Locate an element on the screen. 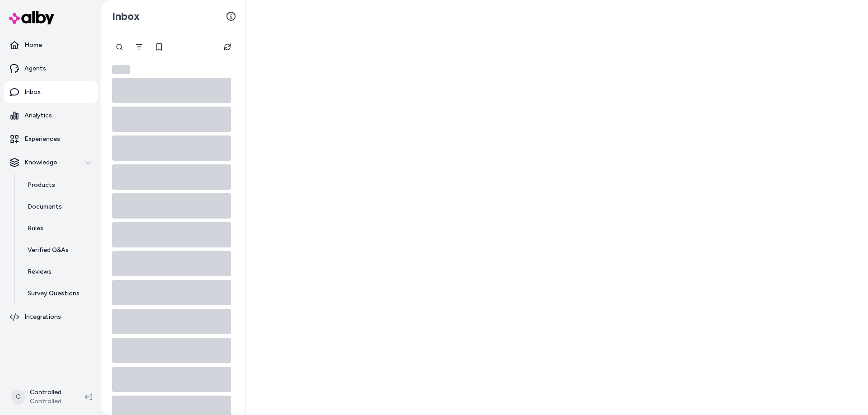 This screenshot has width=868, height=415. p: Controlled Chaos Shopify is located at coordinates (51, 392).